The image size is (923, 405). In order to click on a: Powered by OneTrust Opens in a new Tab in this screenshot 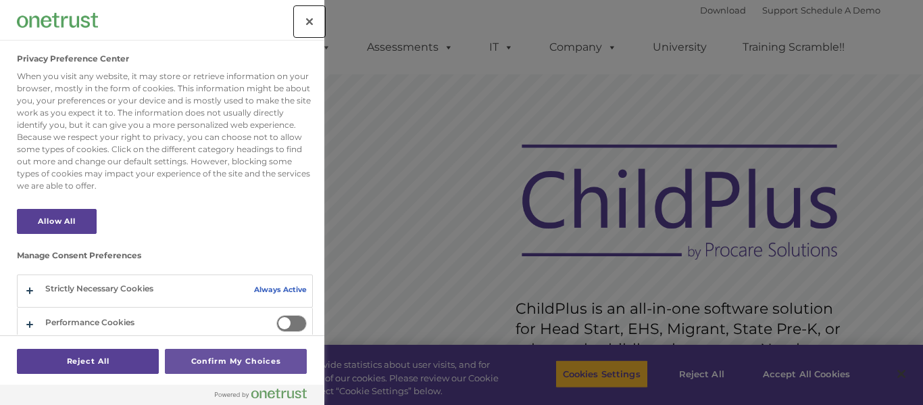, I will do `click(266, 396)`.